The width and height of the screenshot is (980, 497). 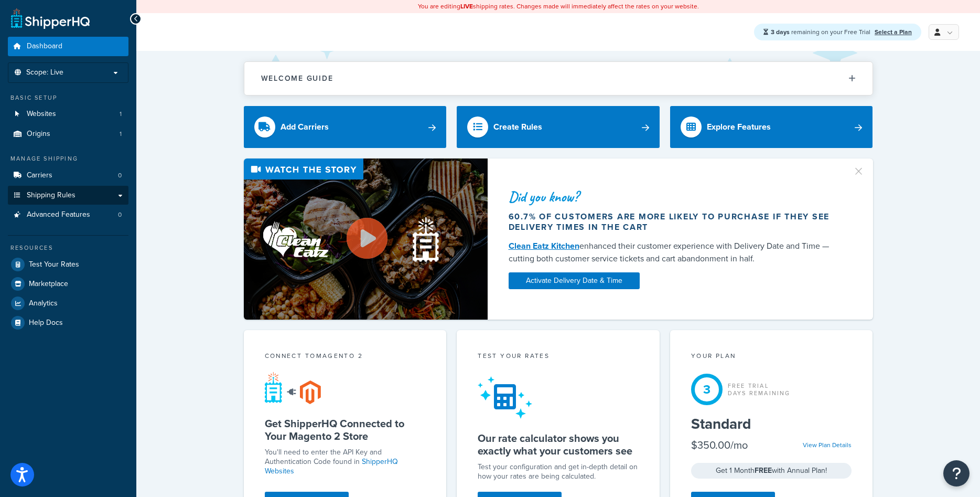 I want to click on div: Free Trial Days Remaining, so click(x=760, y=389).